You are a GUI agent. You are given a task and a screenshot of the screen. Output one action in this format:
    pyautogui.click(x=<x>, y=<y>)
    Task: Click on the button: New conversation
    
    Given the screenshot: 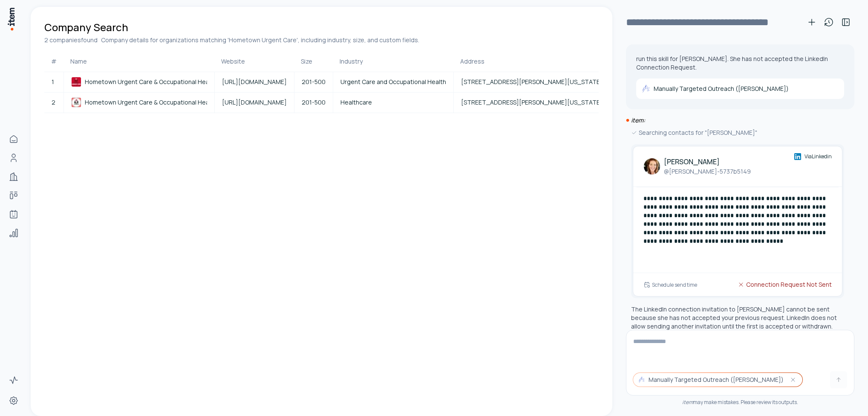 What is the action you would take?
    pyautogui.click(x=811, y=22)
    